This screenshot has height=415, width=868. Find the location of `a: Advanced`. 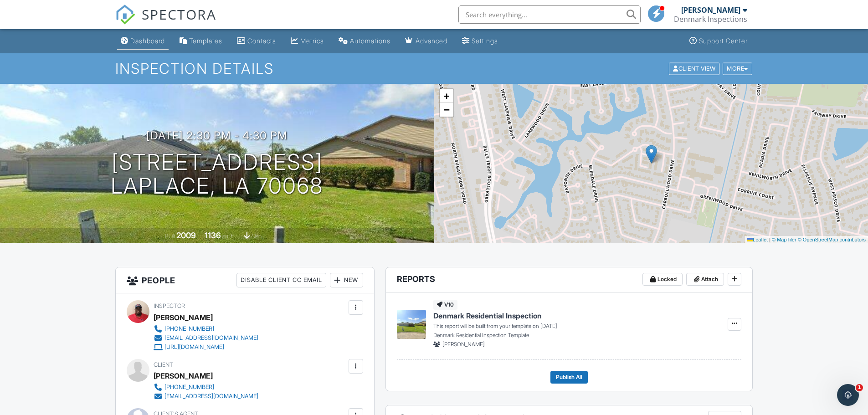

a: Advanced is located at coordinates (426, 41).